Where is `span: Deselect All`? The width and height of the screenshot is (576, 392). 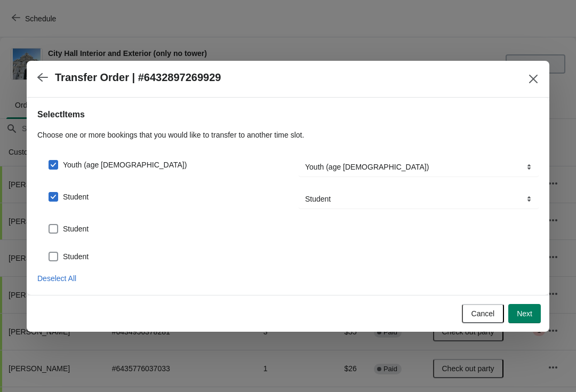 span: Deselect All is located at coordinates (56, 278).